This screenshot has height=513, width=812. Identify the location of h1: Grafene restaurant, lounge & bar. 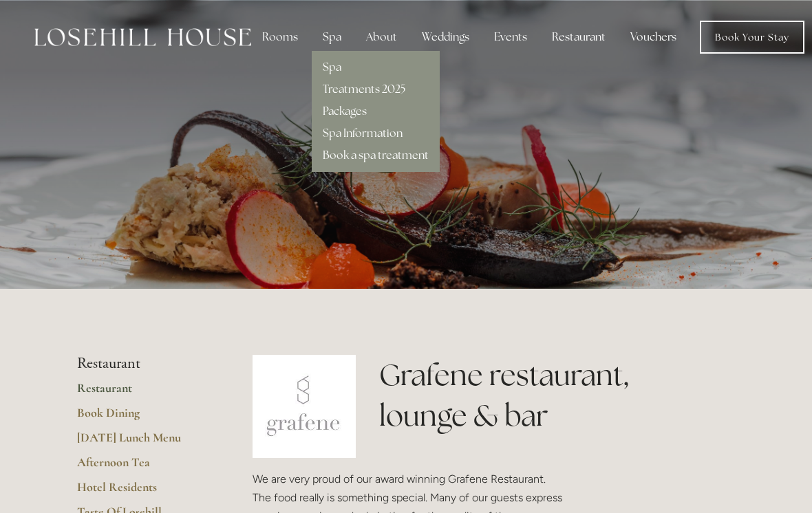
(557, 395).